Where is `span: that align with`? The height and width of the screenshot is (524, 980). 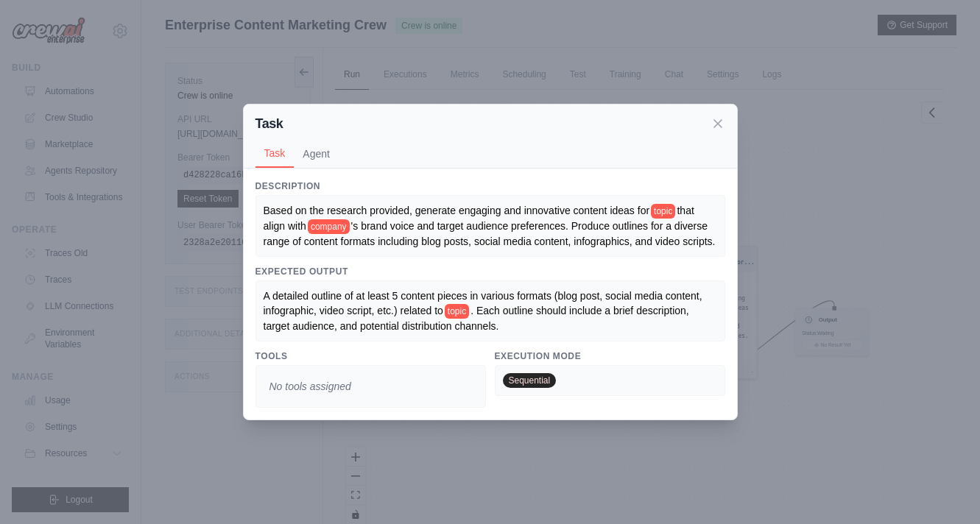 span: that align with is located at coordinates (480, 218).